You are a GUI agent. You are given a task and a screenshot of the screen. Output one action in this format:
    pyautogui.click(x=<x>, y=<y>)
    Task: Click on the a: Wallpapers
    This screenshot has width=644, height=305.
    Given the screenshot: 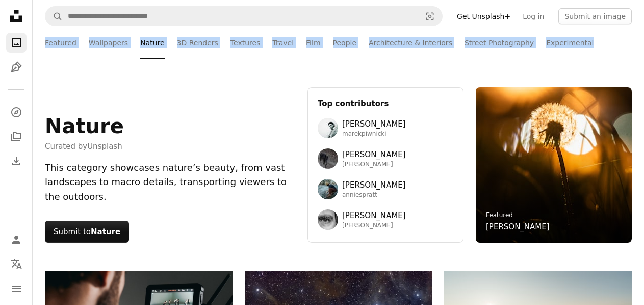 What is the action you would take?
    pyautogui.click(x=108, y=43)
    